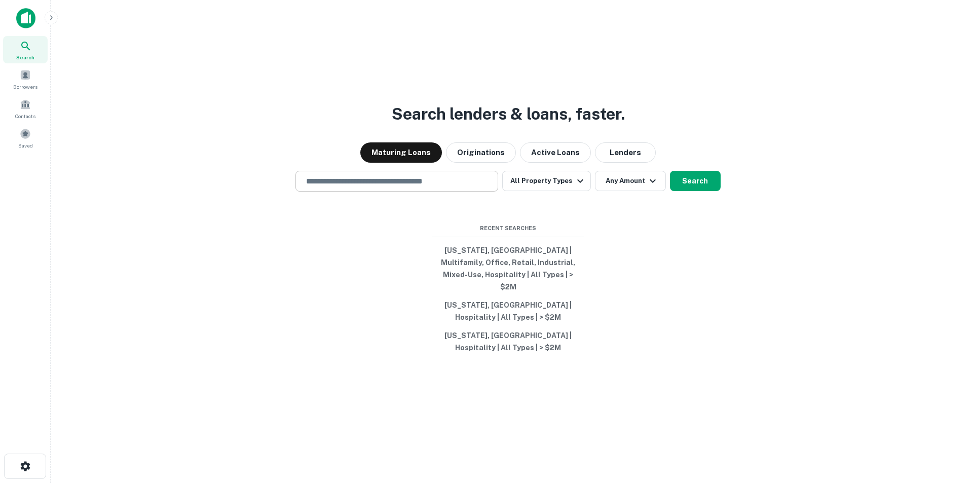 This screenshot has width=973, height=483. What do you see at coordinates (546, 181) in the screenshot?
I see `button: All Property Types` at bounding box center [546, 181].